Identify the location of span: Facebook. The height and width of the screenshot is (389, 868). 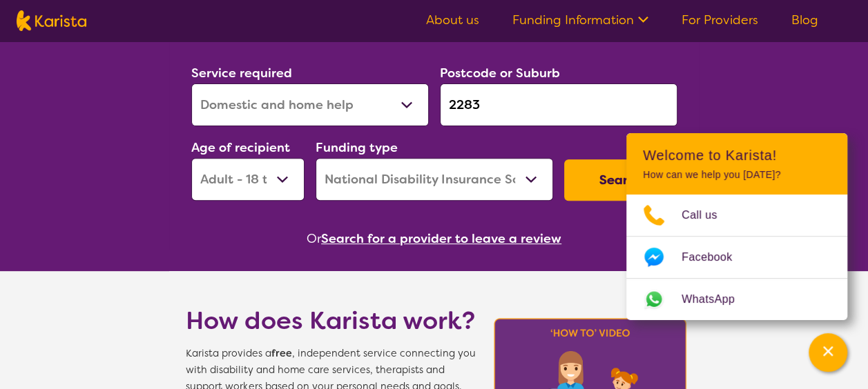
(715, 258).